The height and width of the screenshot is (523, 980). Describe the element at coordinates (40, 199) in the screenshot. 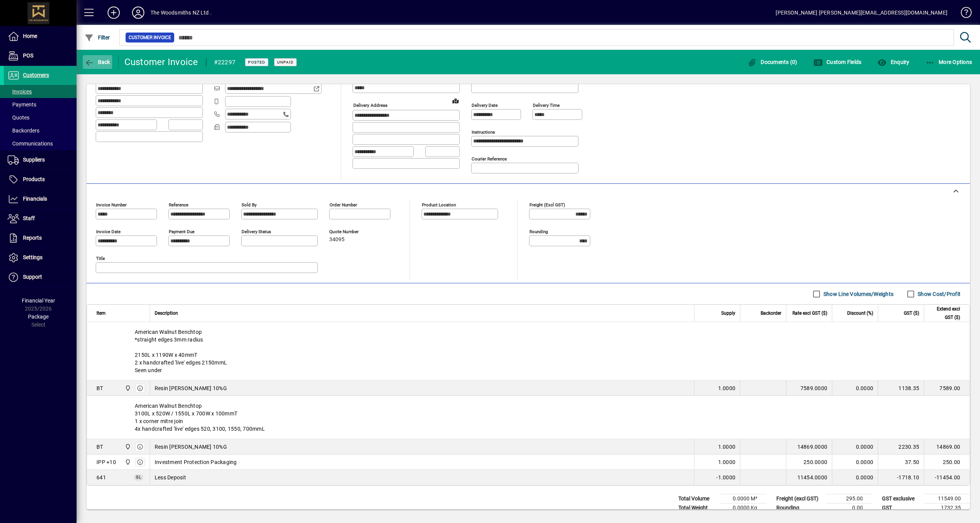

I see `a: Financials` at that location.